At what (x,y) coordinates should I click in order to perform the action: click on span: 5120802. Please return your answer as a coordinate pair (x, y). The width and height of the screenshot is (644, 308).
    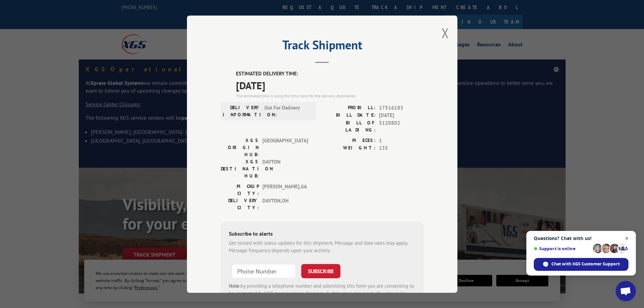
    Looking at the image, I should click on (401, 126).